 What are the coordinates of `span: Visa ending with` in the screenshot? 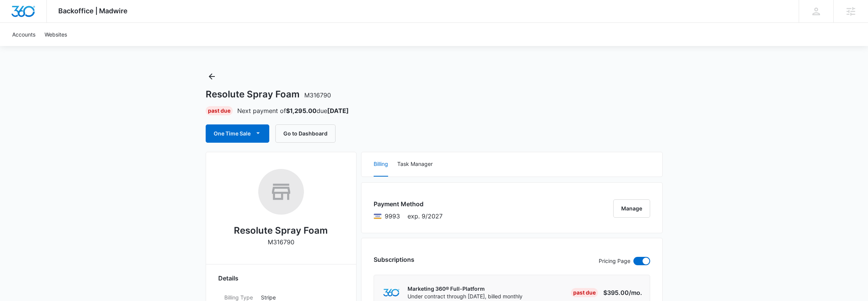 It's located at (392, 216).